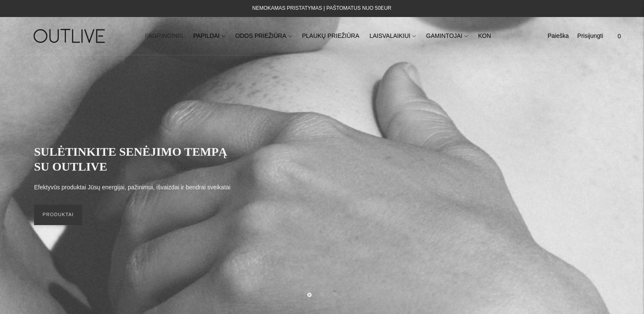 This screenshot has height=314, width=644. What do you see at coordinates (558, 36) in the screenshot?
I see `a: Paieška` at bounding box center [558, 36].